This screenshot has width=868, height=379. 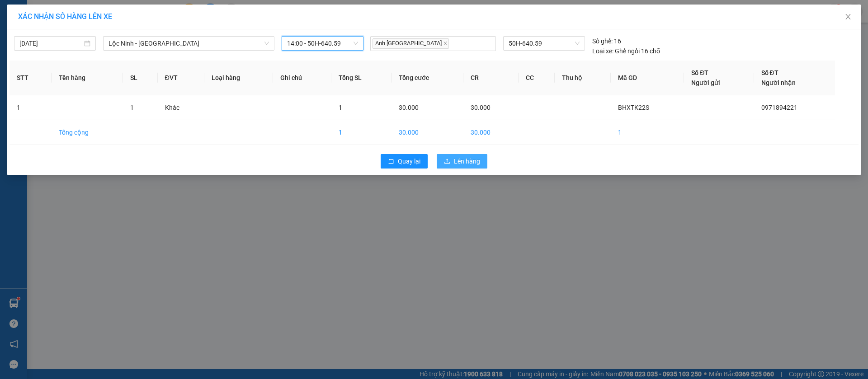 I want to click on th: Tổng cước, so click(x=427, y=78).